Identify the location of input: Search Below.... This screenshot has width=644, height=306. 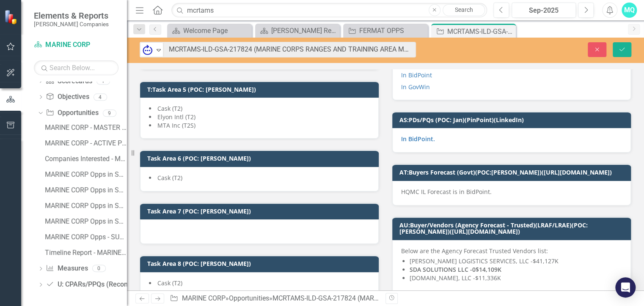
(76, 67).